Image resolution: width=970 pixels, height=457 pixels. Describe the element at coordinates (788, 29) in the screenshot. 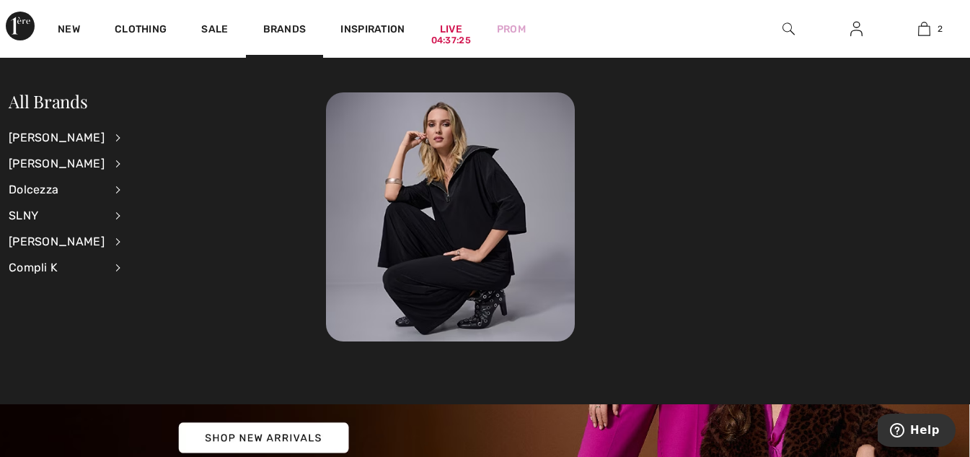

I see `img: search the website` at that location.